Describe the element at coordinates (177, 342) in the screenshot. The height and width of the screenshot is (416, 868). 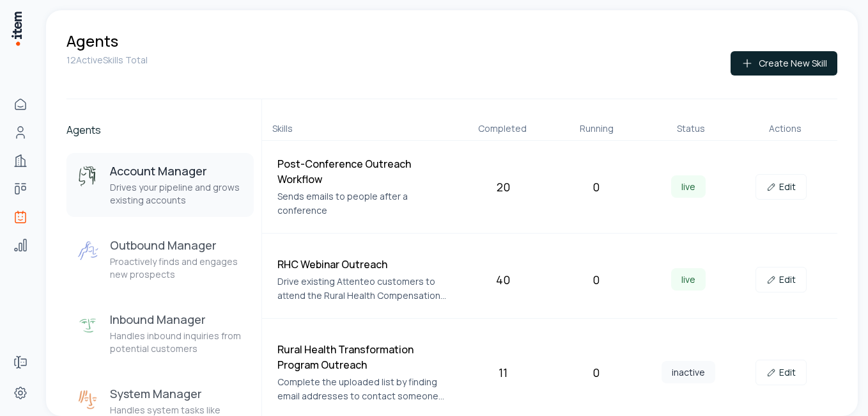
I see `p: Handles inbound inquiries from potential customers` at that location.